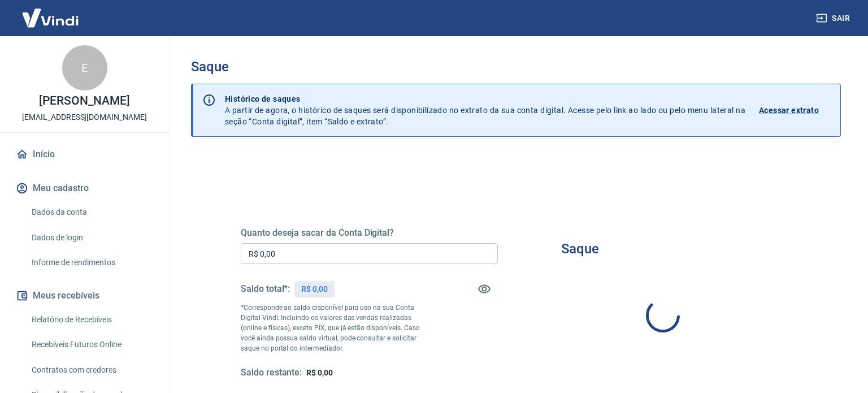  I want to click on p: R$ 0,00, so click(314, 289).